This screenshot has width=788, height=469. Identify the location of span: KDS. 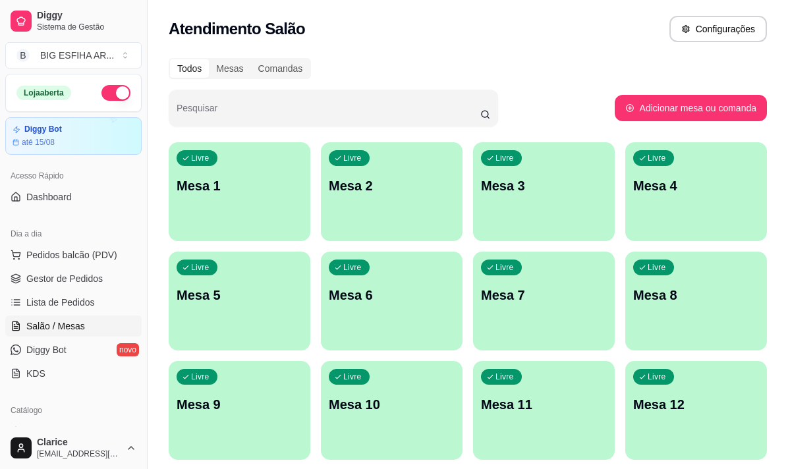
(36, 373).